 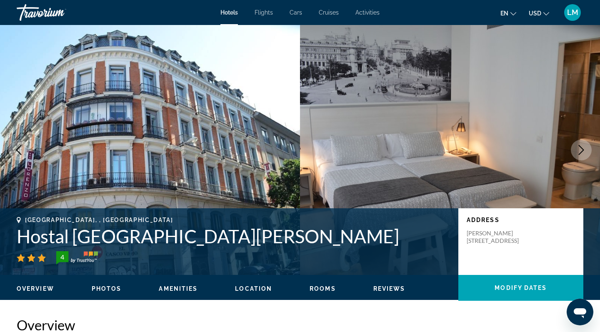 I want to click on button: Reviews, so click(x=389, y=289).